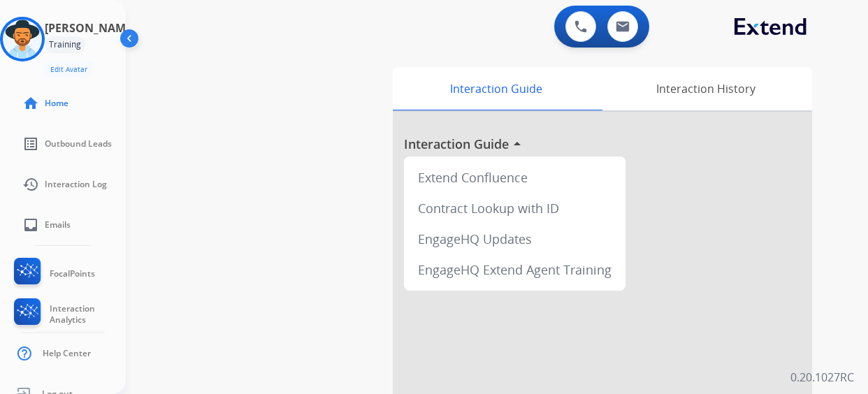 The height and width of the screenshot is (394, 868). Describe the element at coordinates (514, 269) in the screenshot. I see `div: EngageHQ Extend Agent Training` at that location.